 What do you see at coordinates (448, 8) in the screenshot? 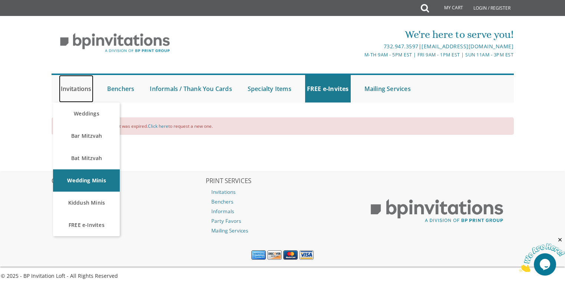
I see `a: My Cart` at bounding box center [448, 8].